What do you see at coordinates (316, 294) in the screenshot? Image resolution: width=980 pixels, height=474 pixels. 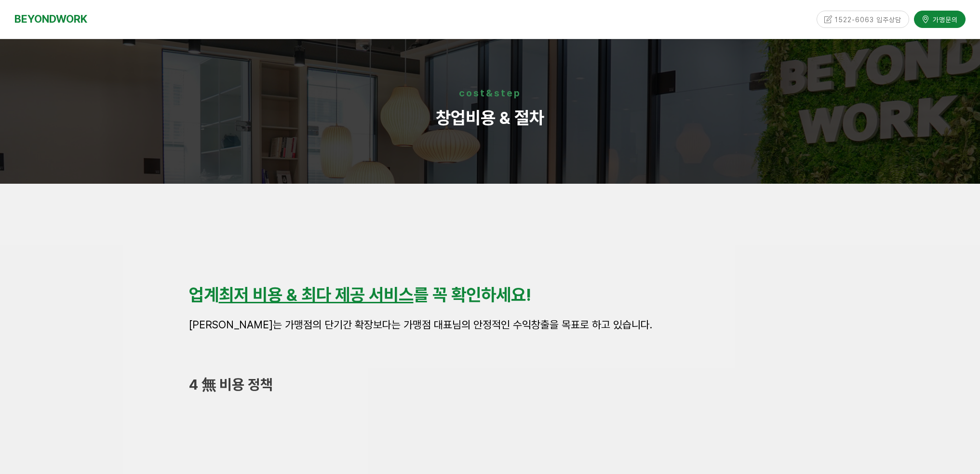 I see `u: 최저 비용 & 최다 제공 서비스` at bounding box center [316, 294].